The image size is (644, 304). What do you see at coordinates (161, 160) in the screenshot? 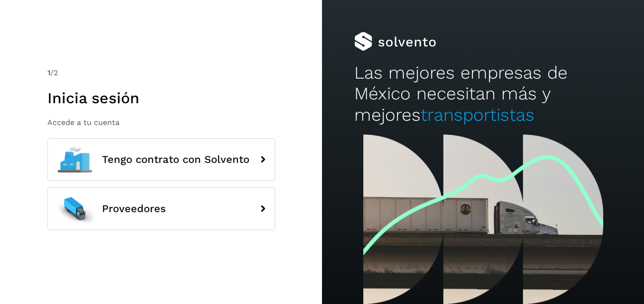
I see `button: Tengo contrato con Solvento` at bounding box center [161, 160].